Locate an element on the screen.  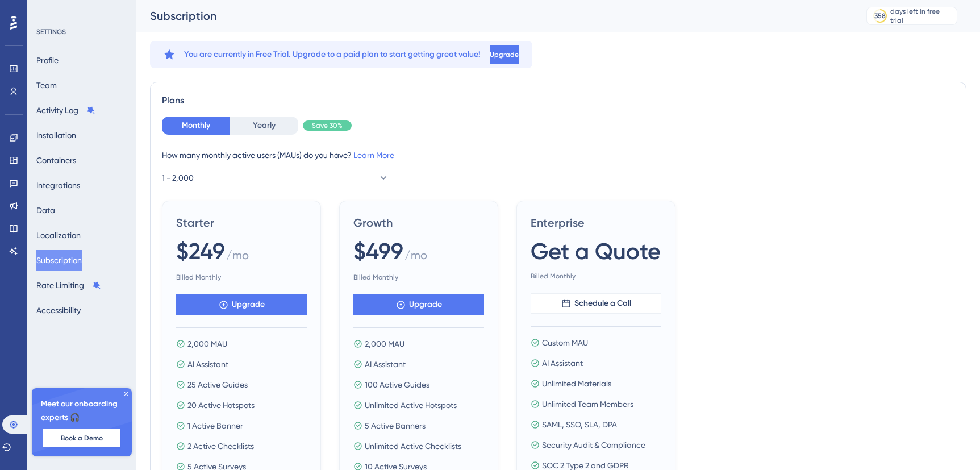
div: Subscription is located at coordinates (494, 16).